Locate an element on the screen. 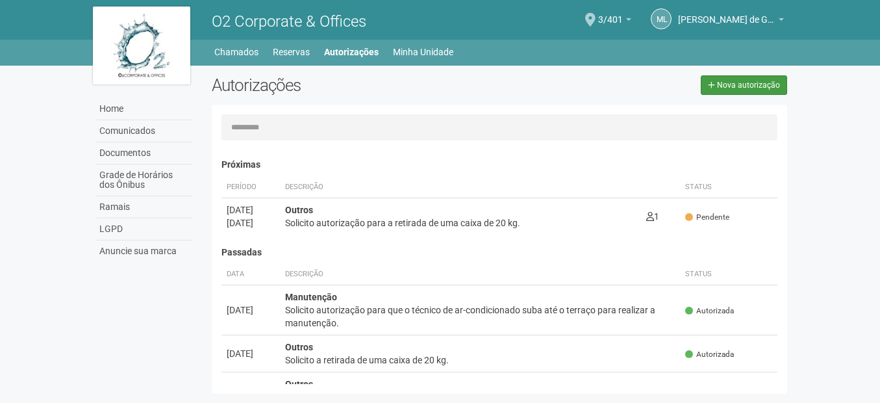  a: Minha Unidade is located at coordinates (423, 52).